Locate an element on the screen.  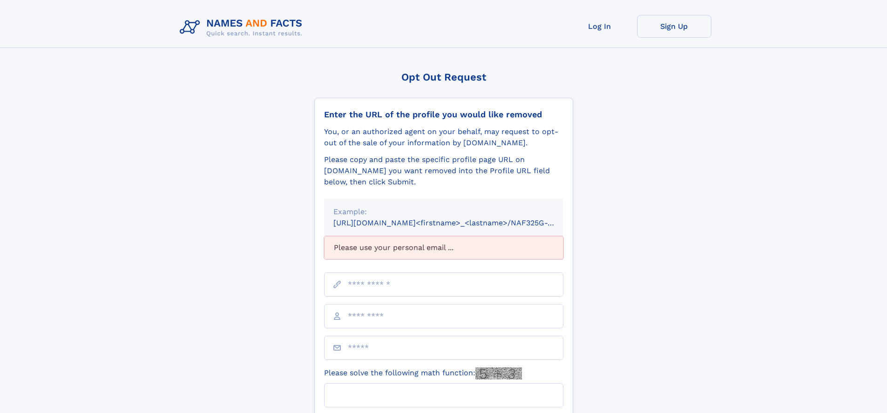
label: Please solve the following math function: is located at coordinates (423, 374).